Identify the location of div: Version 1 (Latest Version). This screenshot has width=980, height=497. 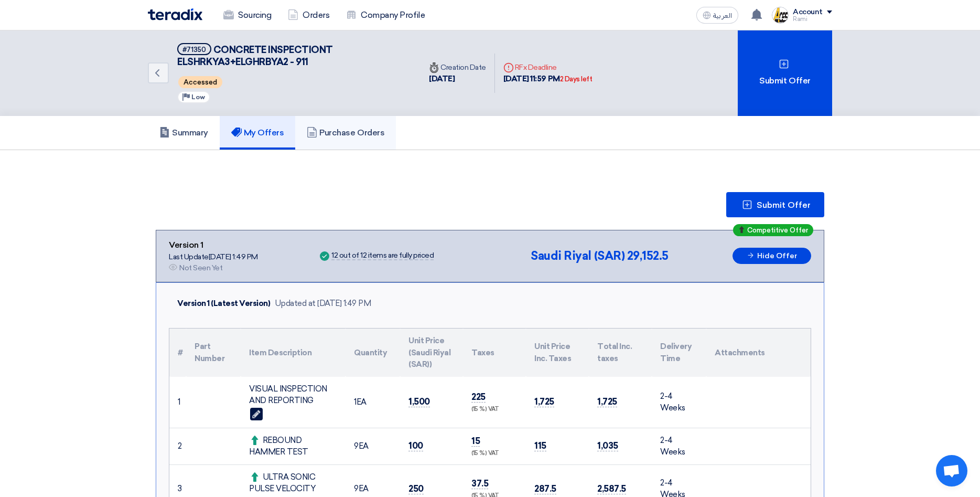
(224, 303).